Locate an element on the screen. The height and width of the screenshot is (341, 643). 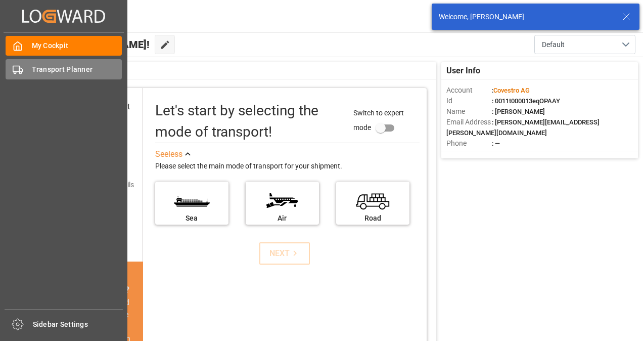
span: User Info is located at coordinates (463, 71).